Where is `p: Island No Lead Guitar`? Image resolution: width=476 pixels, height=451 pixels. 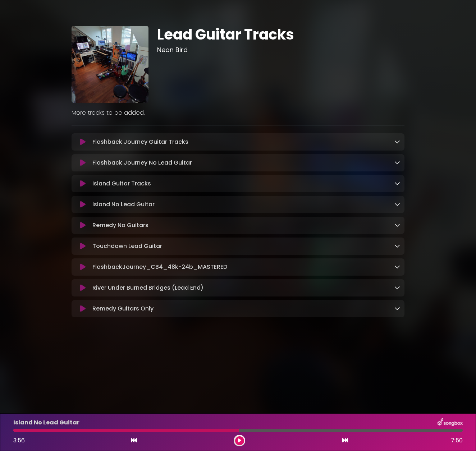 p: Island No Lead Guitar is located at coordinates (123, 204).